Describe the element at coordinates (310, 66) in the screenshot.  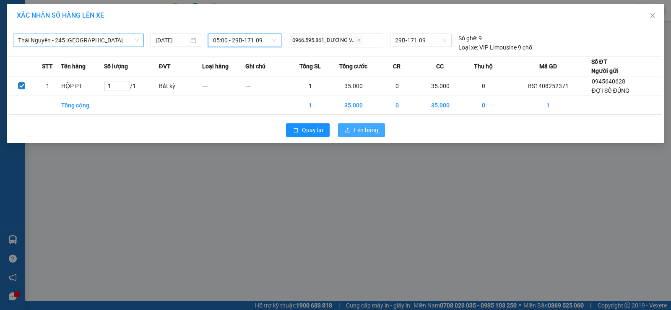
I see `span: Tổng SL` at that location.